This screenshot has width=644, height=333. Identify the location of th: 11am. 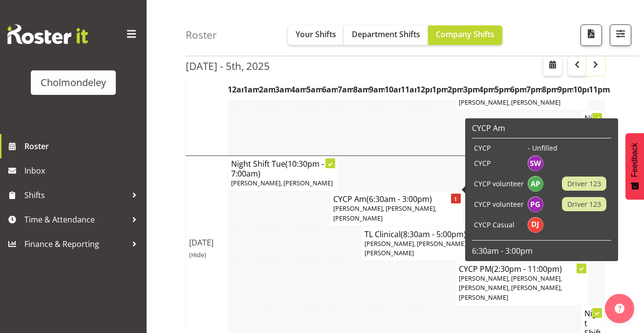
(408, 89).